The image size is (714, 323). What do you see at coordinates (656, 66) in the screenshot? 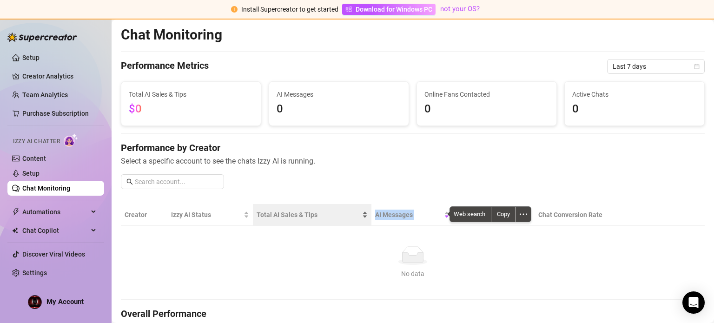
I see `span: Last 7 days` at bounding box center [656, 66].